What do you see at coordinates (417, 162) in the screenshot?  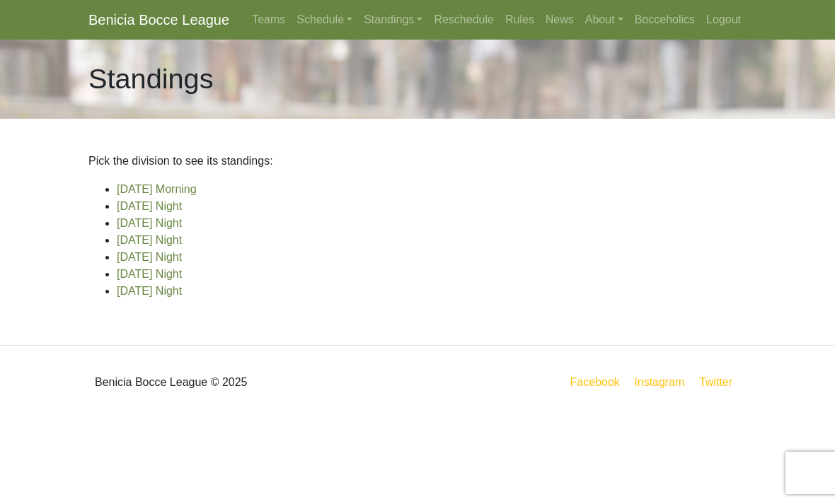 I see `p: Pick the division to see its standings:` at bounding box center [417, 162].